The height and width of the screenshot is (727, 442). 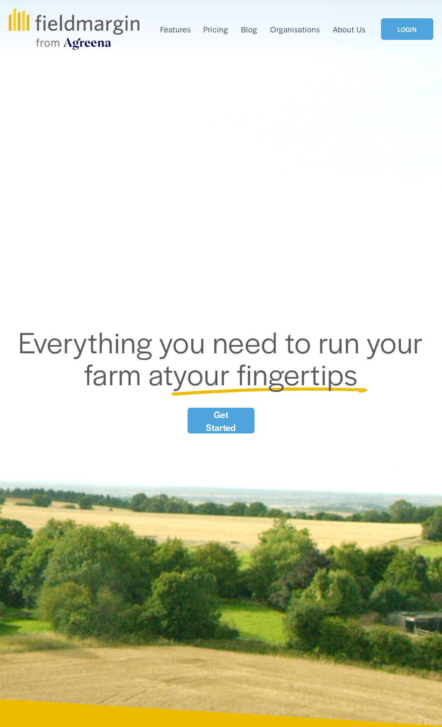 I want to click on span: Everything you need to run your farm at, so click(x=224, y=357).